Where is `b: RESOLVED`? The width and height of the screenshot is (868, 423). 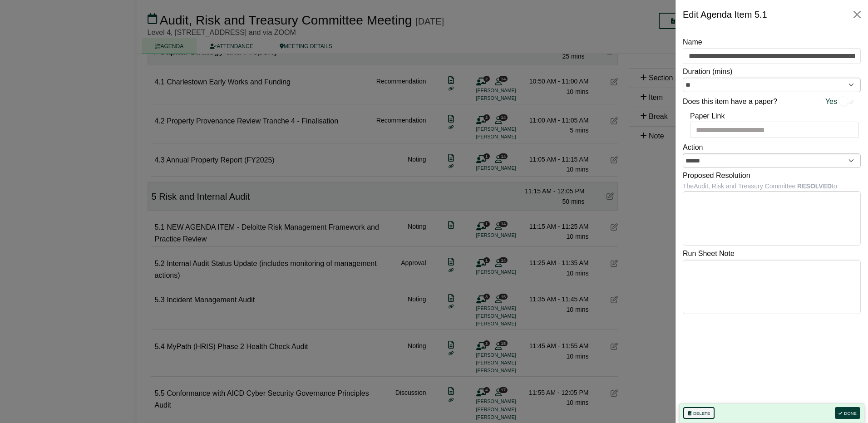 b: RESOLVED is located at coordinates (814, 186).